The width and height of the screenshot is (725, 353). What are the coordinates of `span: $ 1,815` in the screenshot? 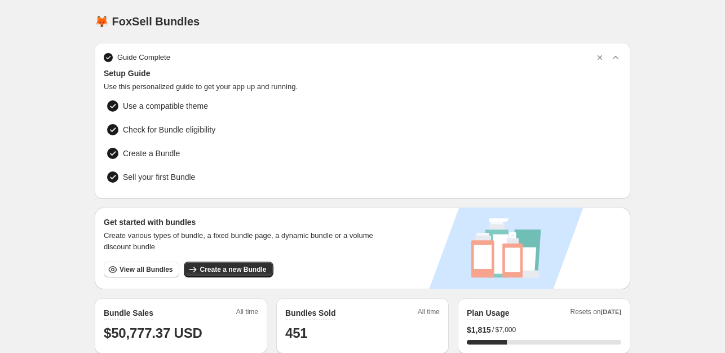 It's located at (479, 330).